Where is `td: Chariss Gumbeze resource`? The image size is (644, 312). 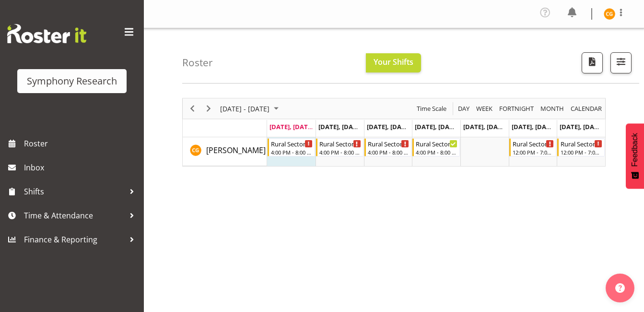
td: Chariss Gumbeze resource is located at coordinates (225, 152).